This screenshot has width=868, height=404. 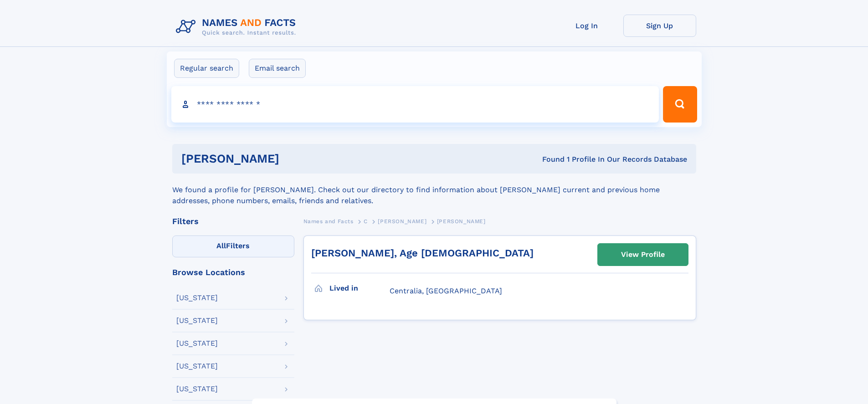 I want to click on a: Names and Facts, so click(x=329, y=221).